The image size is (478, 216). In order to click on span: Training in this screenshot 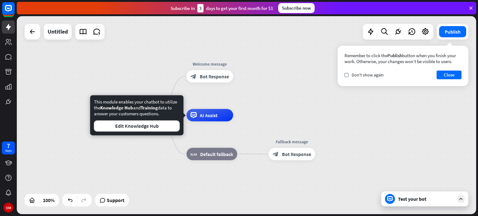, I will do `click(149, 108)`.